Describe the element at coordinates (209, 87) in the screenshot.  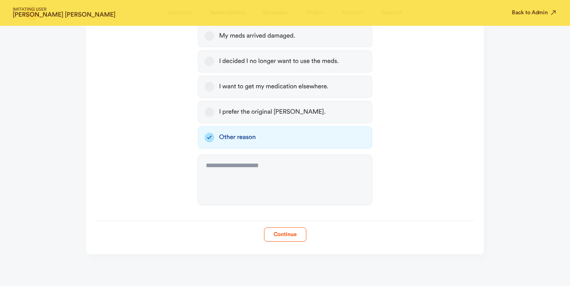
I see `button: I want to get my medication elsewhere.` at that location.